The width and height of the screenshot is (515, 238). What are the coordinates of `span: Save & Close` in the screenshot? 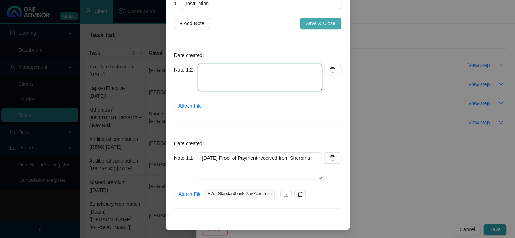 It's located at (320, 23).